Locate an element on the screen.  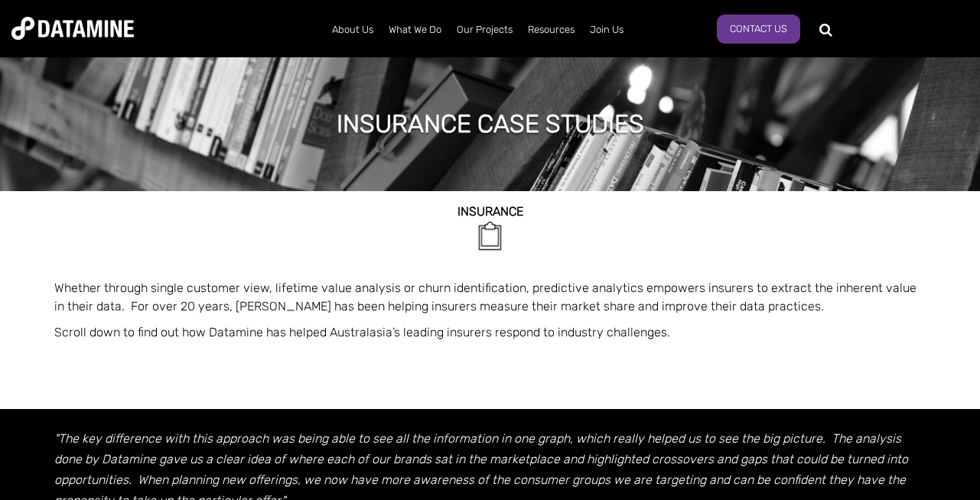
p: Scroll down to find out how Datamine has helped Australasia’s leading insurers respond to industr... is located at coordinates (490, 332).